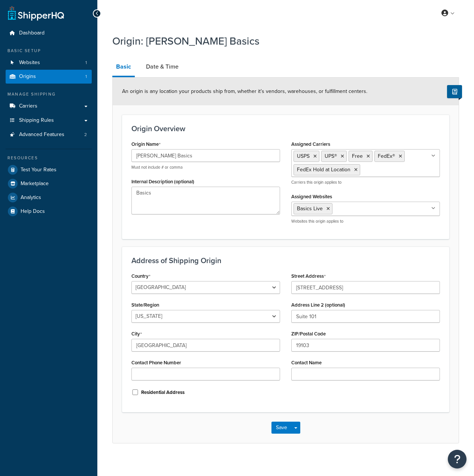 The height and width of the screenshot is (476, 474). I want to click on li: Websites, so click(49, 62).